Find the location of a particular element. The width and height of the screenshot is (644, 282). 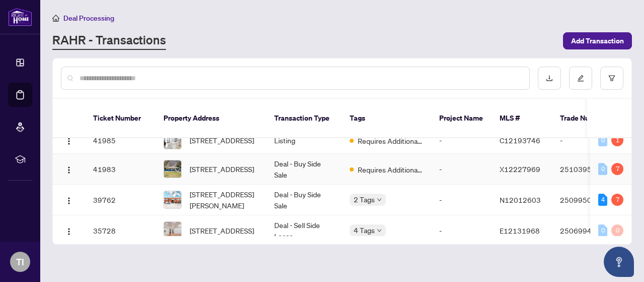

td: 2509950 is located at coordinates (588, 199).